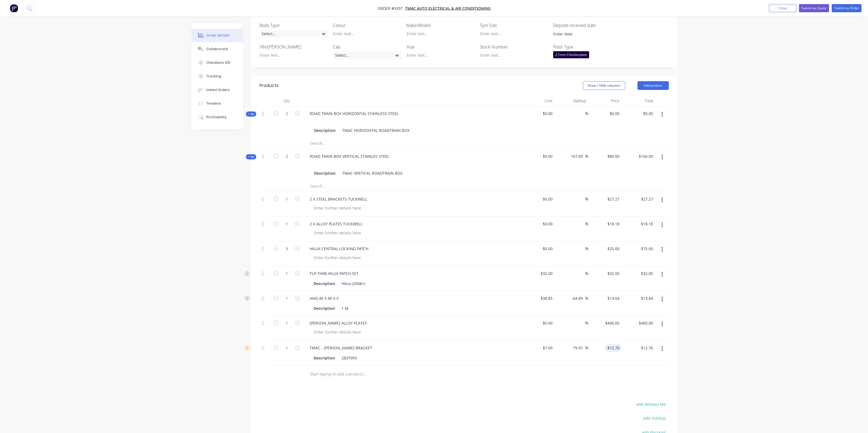 The height and width of the screenshot is (433, 868). I want to click on button: Add product, so click(653, 86).